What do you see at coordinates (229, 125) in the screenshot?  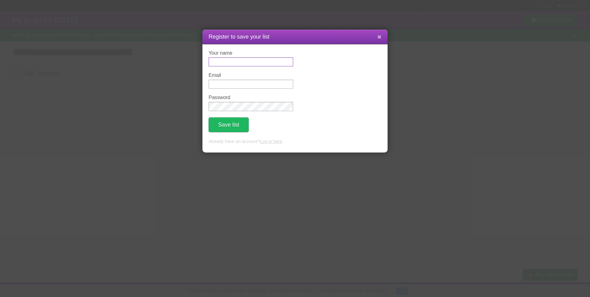 I see `button: Save list` at bounding box center [229, 125].